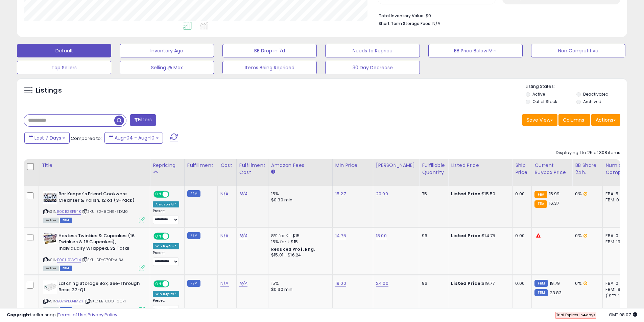 This screenshot has width=644, height=322. I want to click on div: 8% for <= $15, so click(299, 236).